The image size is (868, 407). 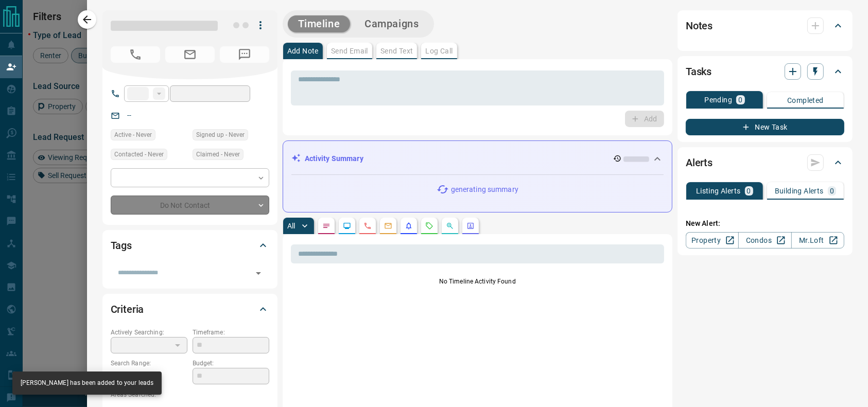 I want to click on h2: Notes, so click(x=699, y=25).